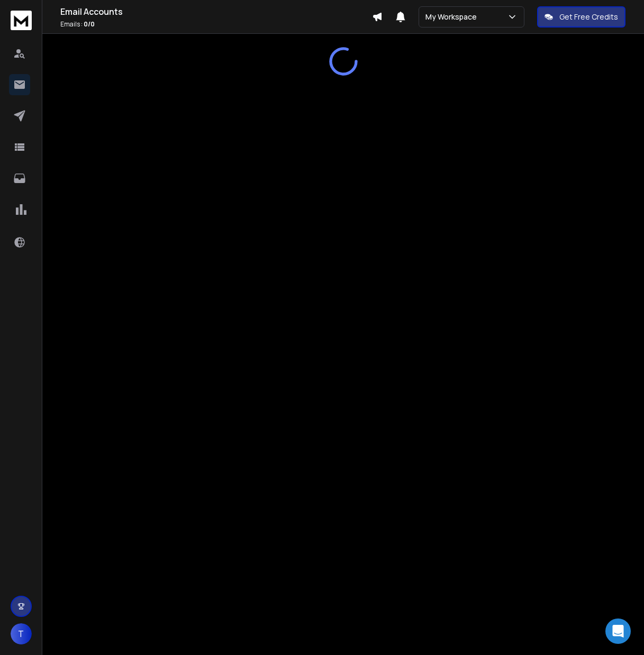 This screenshot has height=655, width=644. I want to click on p: My Workspace, so click(453, 17).